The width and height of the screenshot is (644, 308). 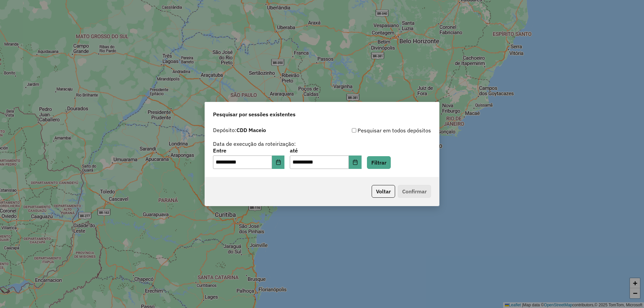 I want to click on div: Pesquisar em todos depósitos, so click(x=376, y=130).